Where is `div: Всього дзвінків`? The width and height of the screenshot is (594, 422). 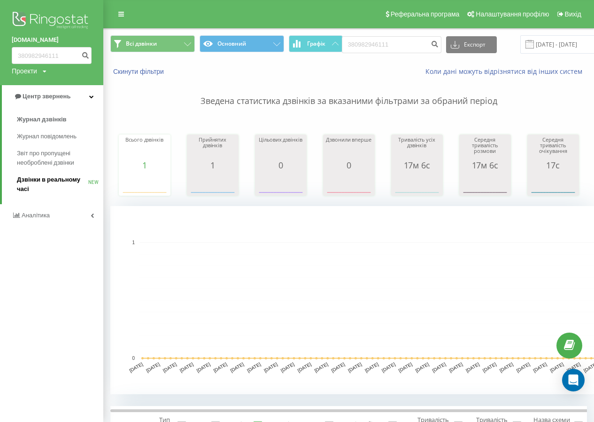 div: Всього дзвінків is located at coordinates (145, 149).